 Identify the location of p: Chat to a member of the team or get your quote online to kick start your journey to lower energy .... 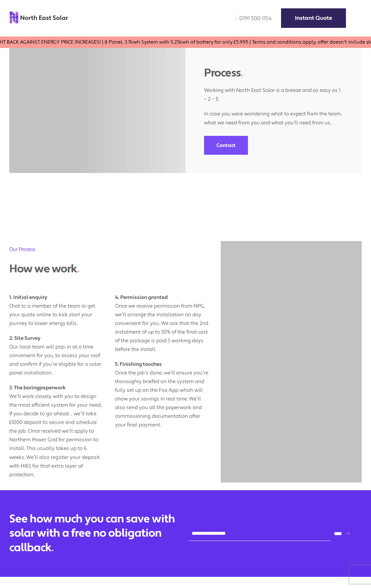
(56, 307).